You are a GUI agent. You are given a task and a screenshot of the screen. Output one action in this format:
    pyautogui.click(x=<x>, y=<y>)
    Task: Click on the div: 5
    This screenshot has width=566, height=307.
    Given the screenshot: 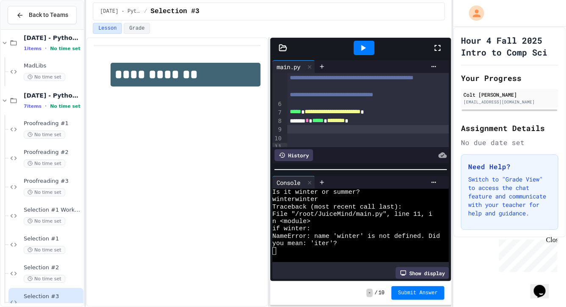 What is the action you would take?
    pyautogui.click(x=277, y=83)
    